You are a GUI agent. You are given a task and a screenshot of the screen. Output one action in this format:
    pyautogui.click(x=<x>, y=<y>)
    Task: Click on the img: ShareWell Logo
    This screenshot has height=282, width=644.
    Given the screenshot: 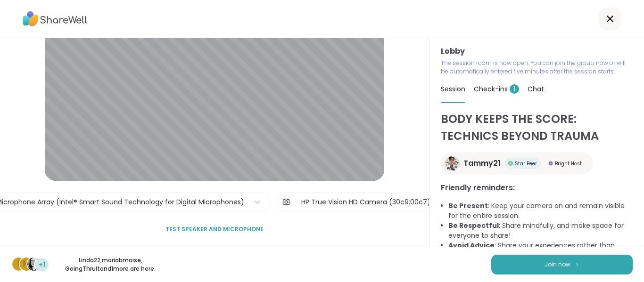 What is the action you would take?
    pyautogui.click(x=54, y=19)
    